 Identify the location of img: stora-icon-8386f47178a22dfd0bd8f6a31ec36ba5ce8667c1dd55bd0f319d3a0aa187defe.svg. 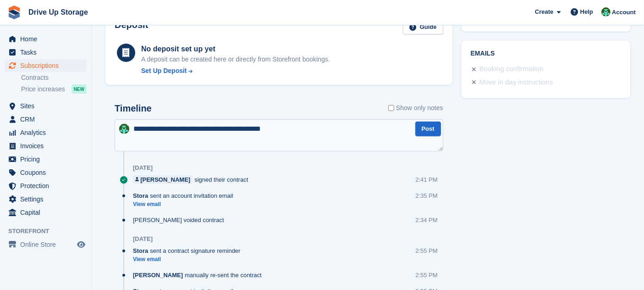
(14, 13).